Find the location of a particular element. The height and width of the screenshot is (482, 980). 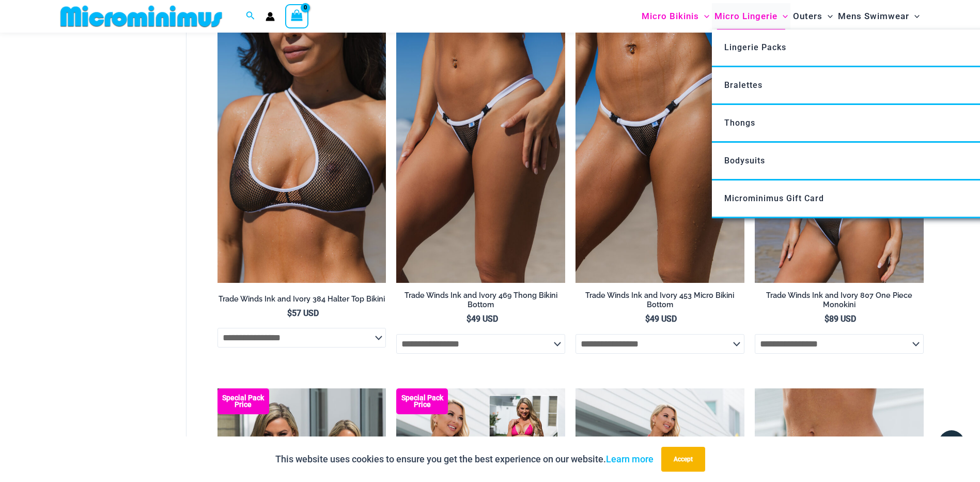

img: Tradewinds Ink and Ivory 384 Halter 01 is located at coordinates (302, 156).